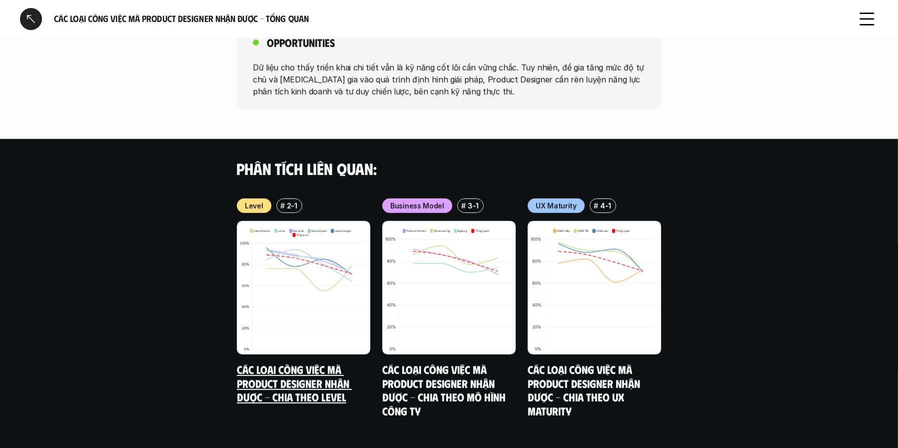 Image resolution: width=898 pixels, height=448 pixels. I want to click on p: 4-1, so click(606, 205).